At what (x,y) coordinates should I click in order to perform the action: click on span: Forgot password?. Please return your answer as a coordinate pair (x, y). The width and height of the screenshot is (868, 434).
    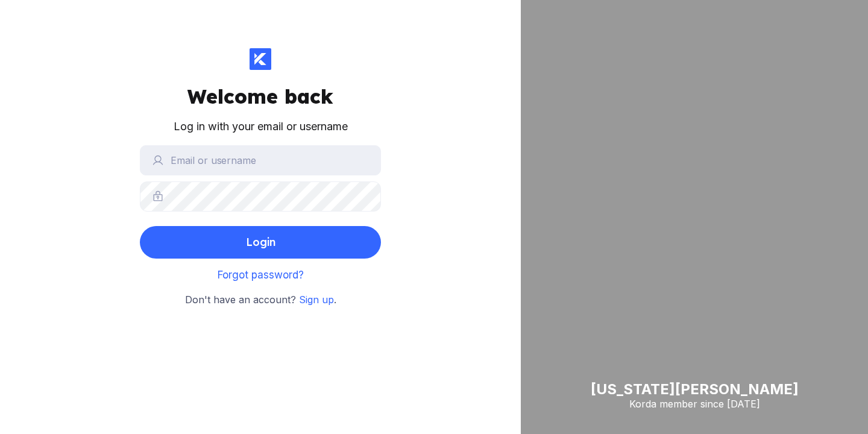
    Looking at the image, I should click on (260, 274).